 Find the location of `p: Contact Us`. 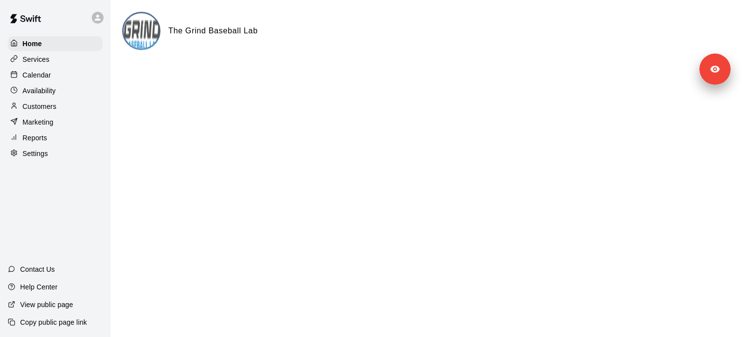

p: Contact Us is located at coordinates (37, 269).